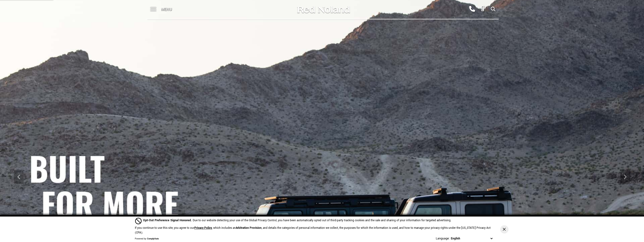  I want to click on u: Privacy Policy, so click(203, 227).